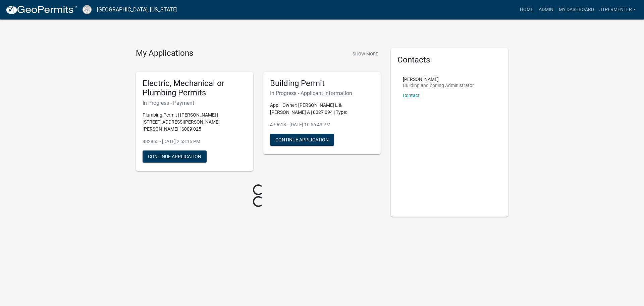 Image resolution: width=644 pixels, height=306 pixels. Describe the element at coordinates (322, 93) in the screenshot. I see `h6: In Progress - Applicant Information` at that location.